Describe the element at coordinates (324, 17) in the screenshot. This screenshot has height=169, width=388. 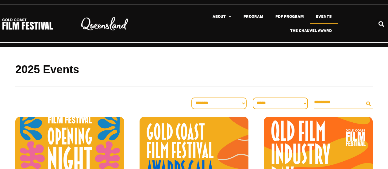
I see `a: Events` at that location.